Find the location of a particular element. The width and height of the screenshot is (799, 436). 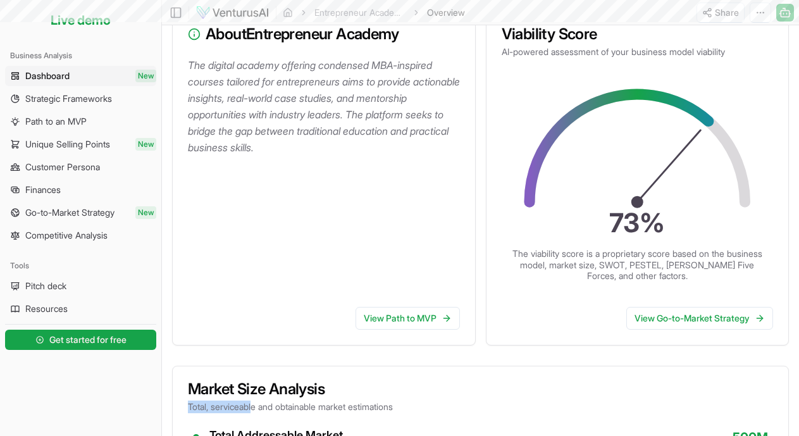

span: Dashboard is located at coordinates (47, 76).